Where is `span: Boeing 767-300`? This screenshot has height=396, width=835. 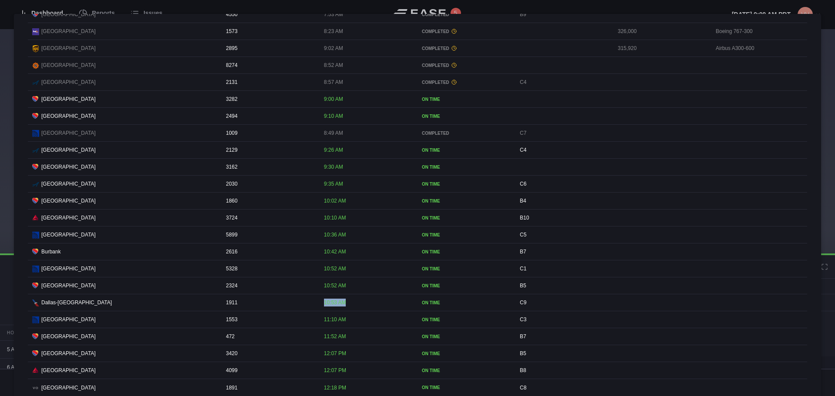 span: Boeing 767-300 is located at coordinates (734, 31).